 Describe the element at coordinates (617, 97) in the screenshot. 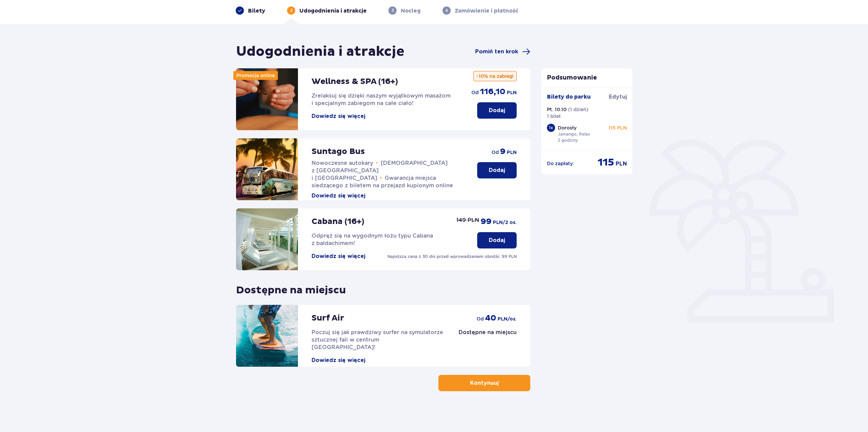

I see `span: Edytuj` at that location.